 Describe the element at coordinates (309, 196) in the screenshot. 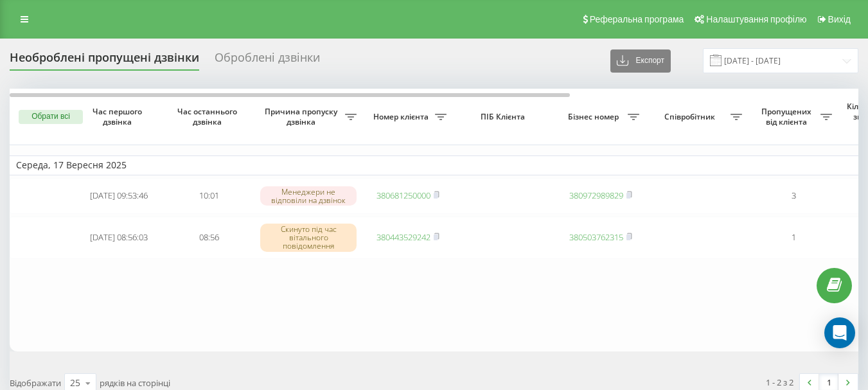

I see `div: Менеджери не відповіли на дзвінок` at that location.